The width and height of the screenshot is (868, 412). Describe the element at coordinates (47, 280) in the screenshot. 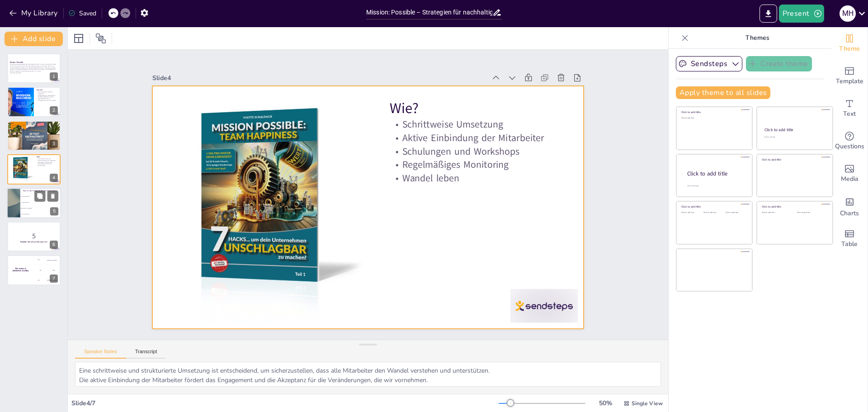

I see `div: 300` at that location.